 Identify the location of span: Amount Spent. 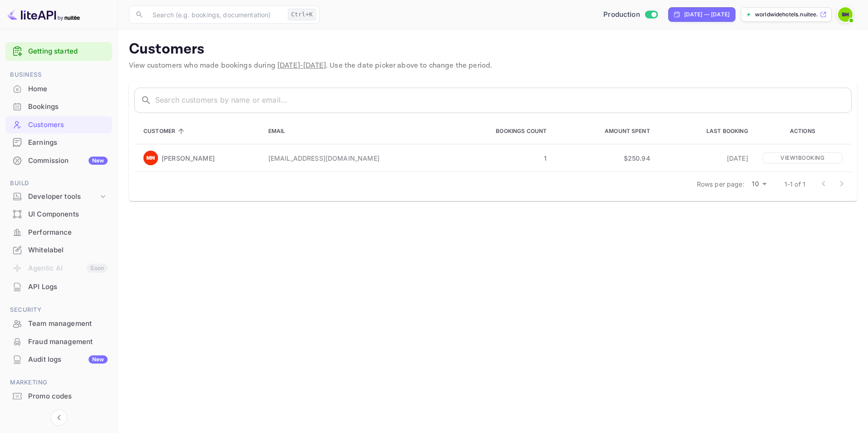
(621, 131).